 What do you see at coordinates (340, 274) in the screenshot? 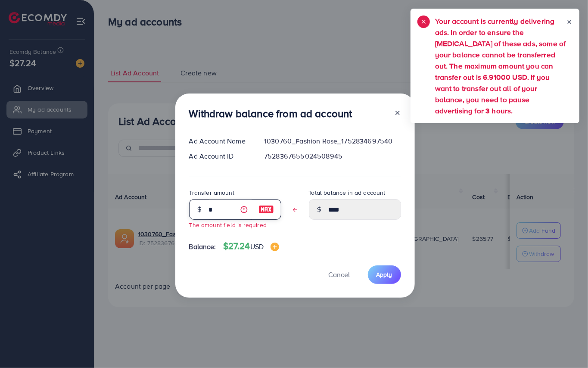
I see `button: Cancel` at bounding box center [340, 274].